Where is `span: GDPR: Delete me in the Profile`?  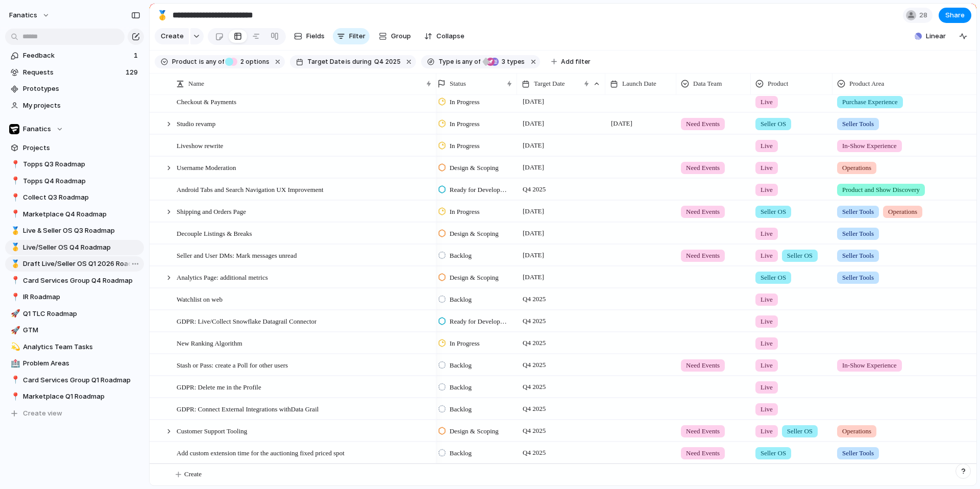 span: GDPR: Delete me in the Profile is located at coordinates (219, 386).